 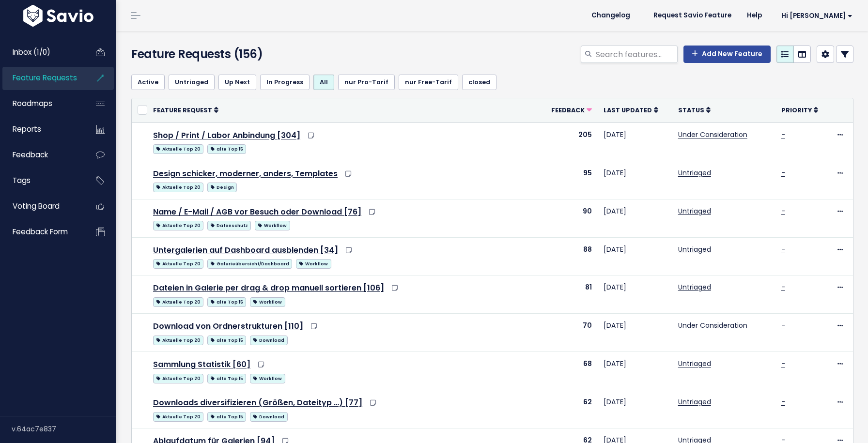 I want to click on a: Status, so click(x=694, y=110).